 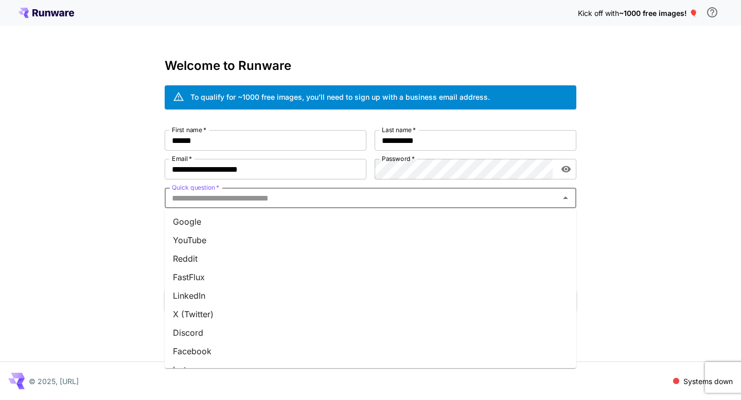 What do you see at coordinates (398, 158) in the screenshot?
I see `label: Password` at bounding box center [398, 158].